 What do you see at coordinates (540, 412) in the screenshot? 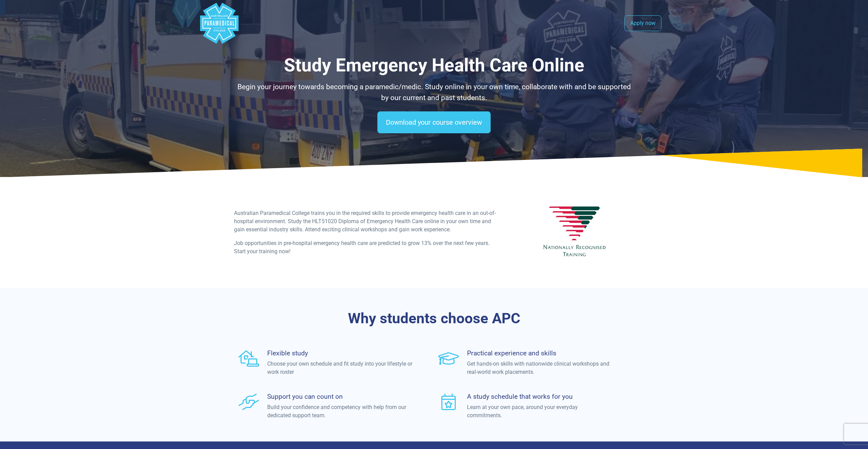
I see `p: Learn at your own pace, around your everyday commitments.` at bounding box center [540, 412].